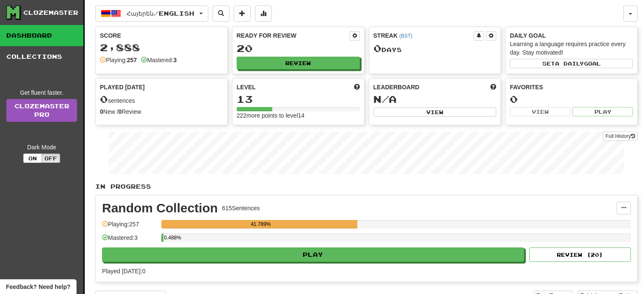 The image size is (644, 294). Describe the element at coordinates (263, 14) in the screenshot. I see `button: More stats` at that location.